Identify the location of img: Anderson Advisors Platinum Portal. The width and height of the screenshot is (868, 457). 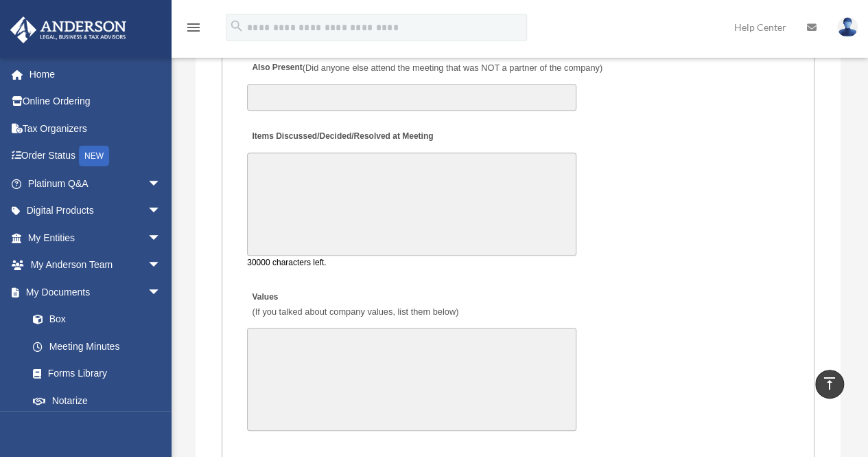
(68, 30).